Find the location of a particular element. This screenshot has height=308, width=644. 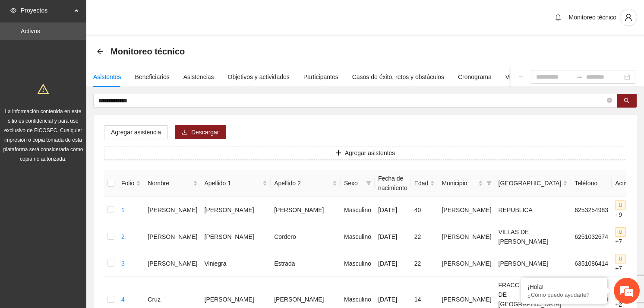

th: Nombre is located at coordinates (172, 183).